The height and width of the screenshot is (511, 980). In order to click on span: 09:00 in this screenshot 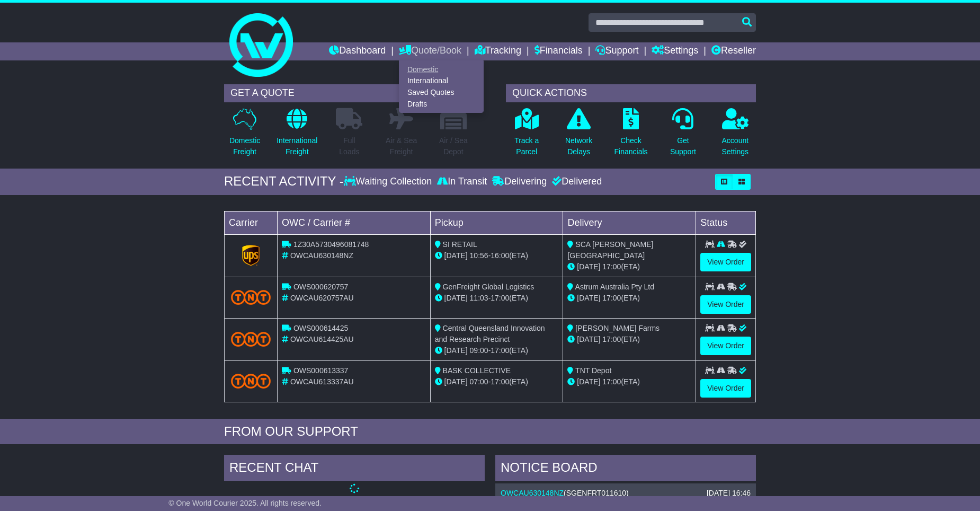, I will do `click(479, 350)`.